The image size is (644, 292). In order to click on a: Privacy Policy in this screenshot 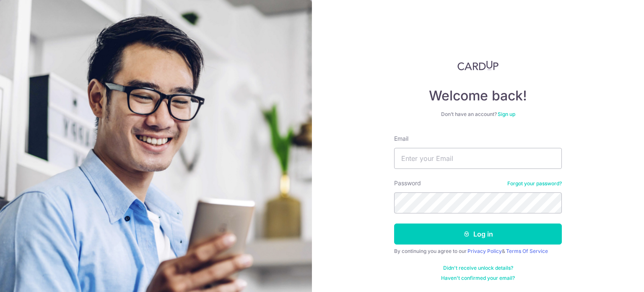, I will do `click(485, 250)`.